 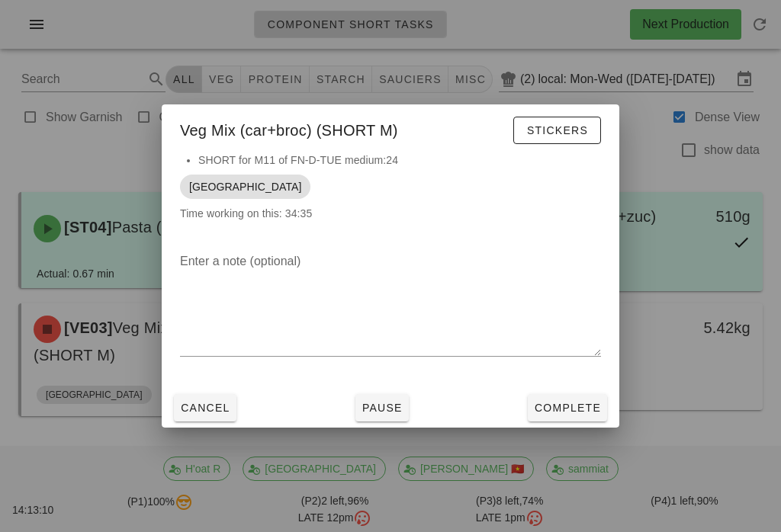 I want to click on span: Pause, so click(x=382, y=408).